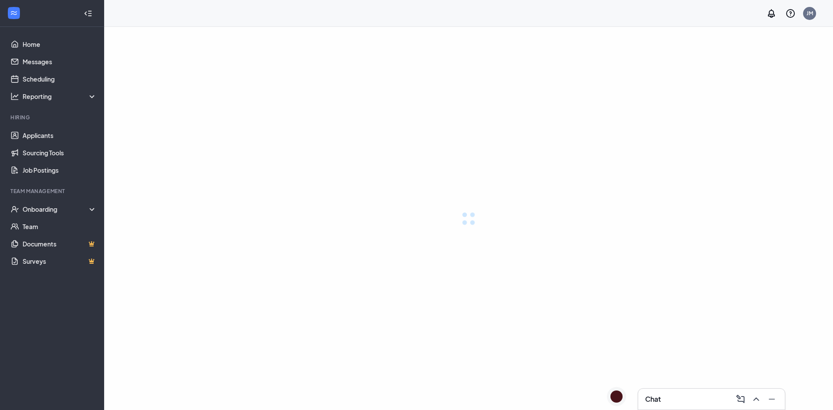 This screenshot has height=410, width=833. What do you see at coordinates (53, 191) in the screenshot?
I see `div: Team Management` at bounding box center [53, 191].